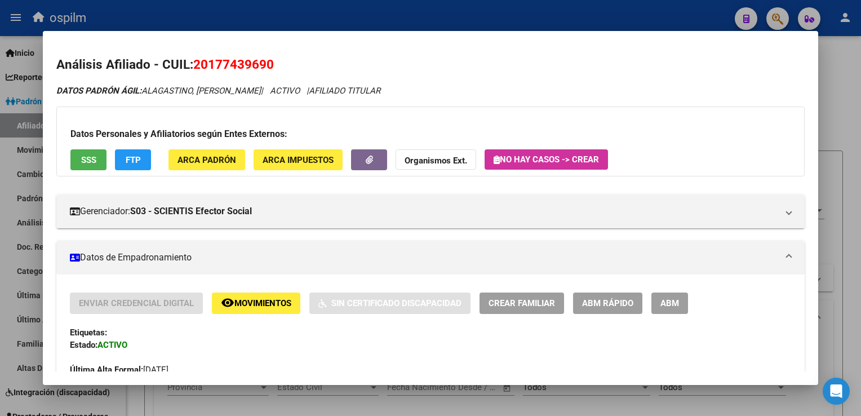 This screenshot has width=861, height=416. Describe the element at coordinates (396, 304) in the screenshot. I see `span: Sin Certificado Discapacidad` at that location.